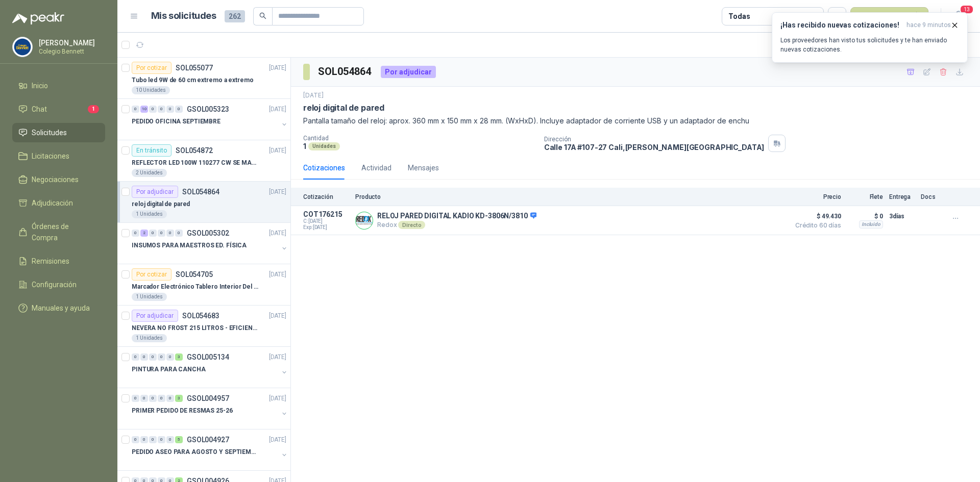 This screenshot has width=980, height=482. I want to click on span: Configuración, so click(54, 285).